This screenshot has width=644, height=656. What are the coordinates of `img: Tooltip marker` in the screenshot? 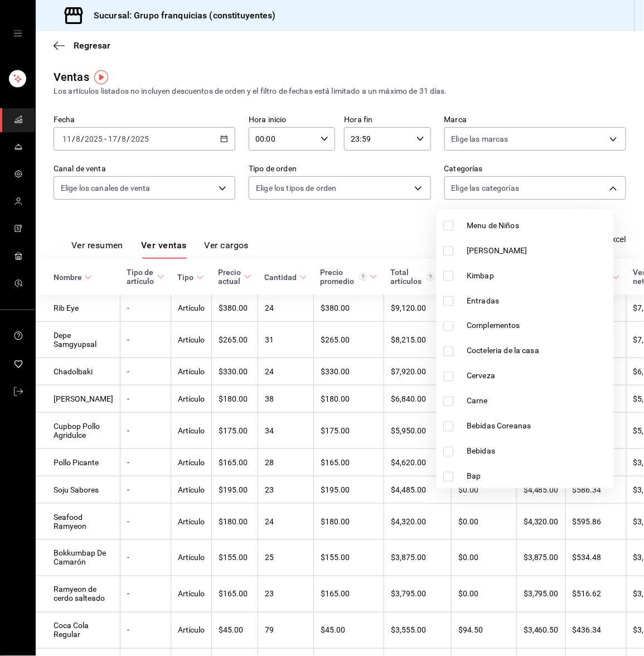 It's located at (101, 77).